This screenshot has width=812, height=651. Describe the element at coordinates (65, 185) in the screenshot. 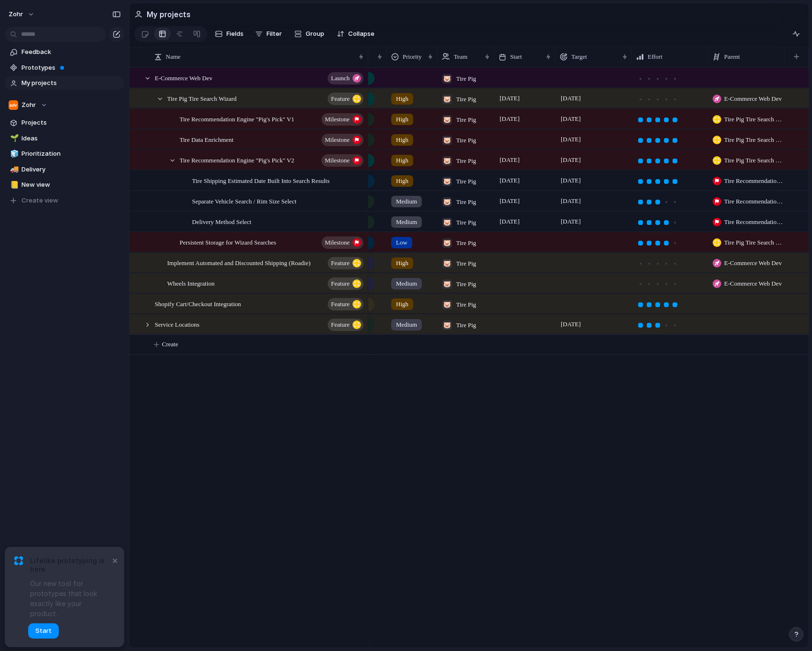

I see `div: 📒New view` at that location.